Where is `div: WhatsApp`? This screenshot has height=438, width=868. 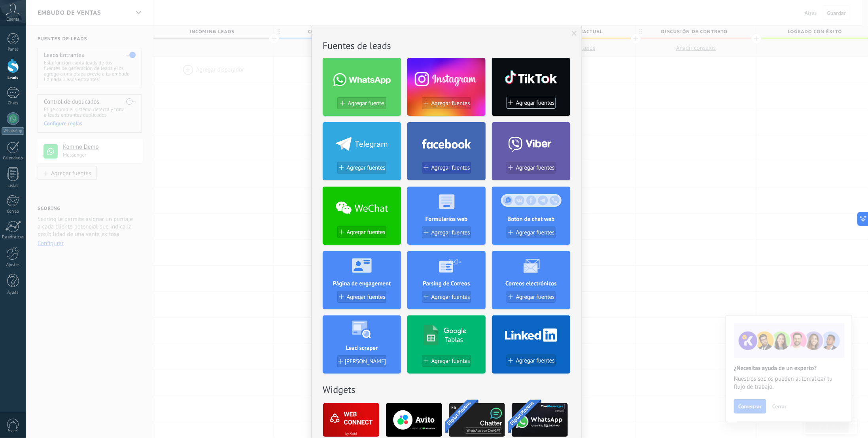
div: WhatsApp is located at coordinates (12, 131).